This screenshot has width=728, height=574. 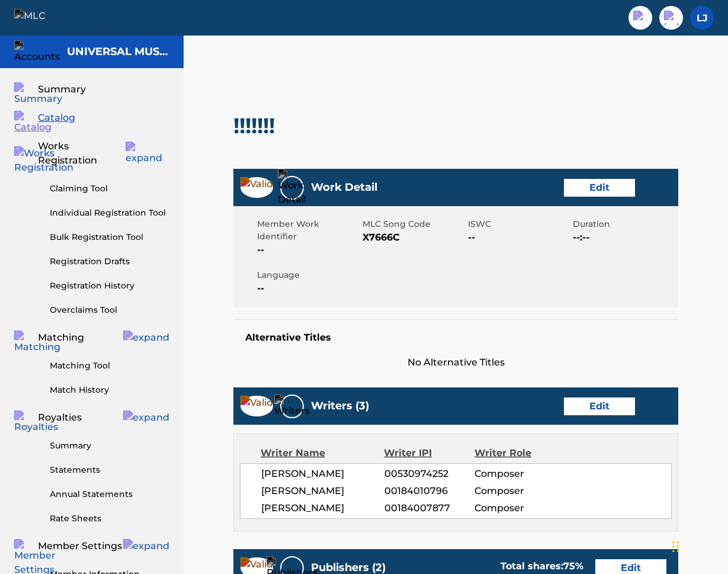 What do you see at coordinates (37, 52) in the screenshot?
I see `img: Accounts` at bounding box center [37, 52].